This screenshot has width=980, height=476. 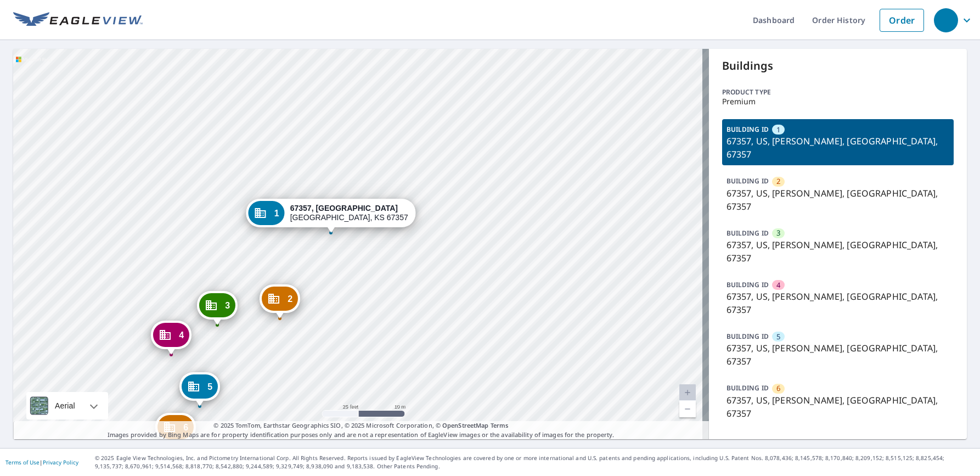 I want to click on div: Dropped pin, building 4, Commercial property, 67357, US Parsons, KS 67357, so click(x=171, y=338).